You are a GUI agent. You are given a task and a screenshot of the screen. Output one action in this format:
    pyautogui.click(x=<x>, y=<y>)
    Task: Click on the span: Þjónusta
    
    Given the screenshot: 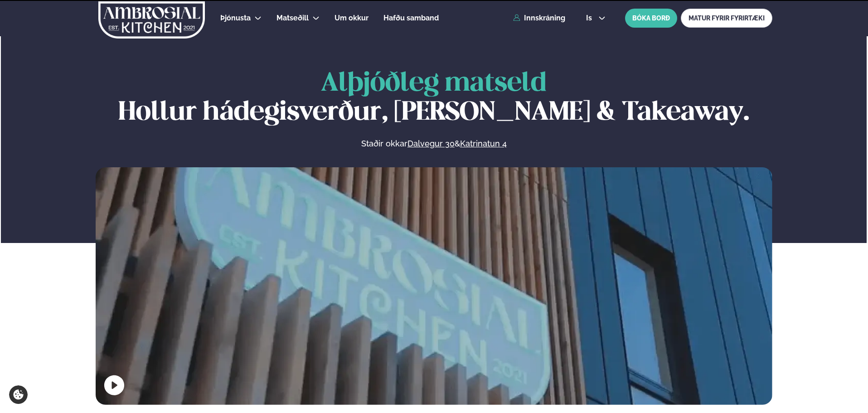 What is the action you would take?
    pyautogui.click(x=235, y=18)
    